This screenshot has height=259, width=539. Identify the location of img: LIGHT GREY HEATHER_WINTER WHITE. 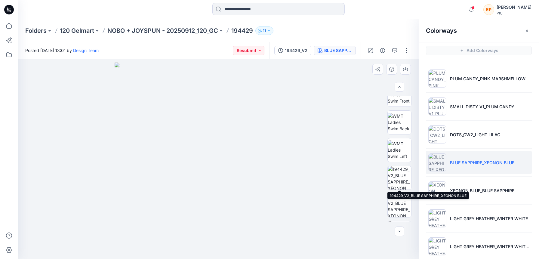
(437, 218).